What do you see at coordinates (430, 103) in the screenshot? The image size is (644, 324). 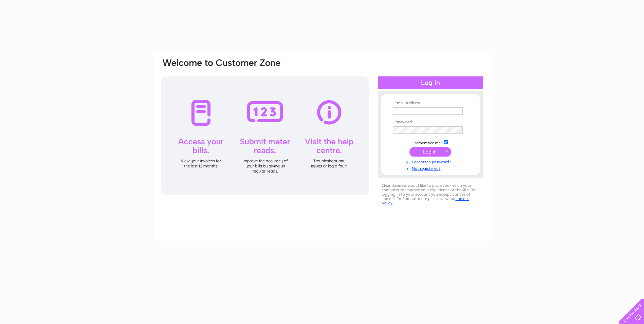 I see `th: Email Address:` at bounding box center [430, 103].